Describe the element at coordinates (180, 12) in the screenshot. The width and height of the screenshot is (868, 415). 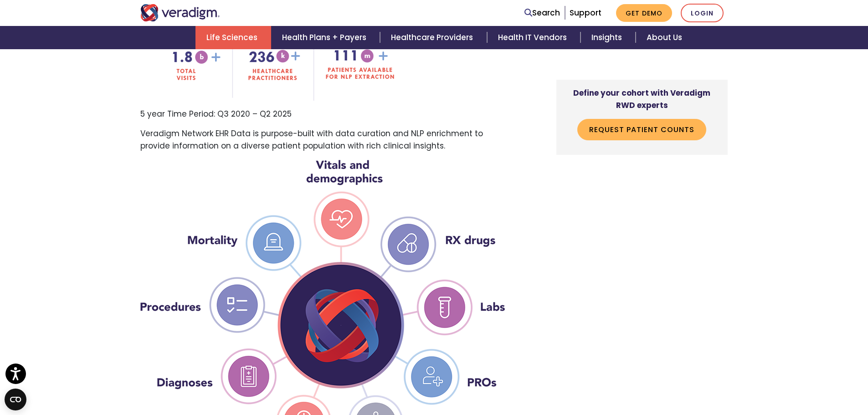
I see `img: Veradigm logo` at that location.